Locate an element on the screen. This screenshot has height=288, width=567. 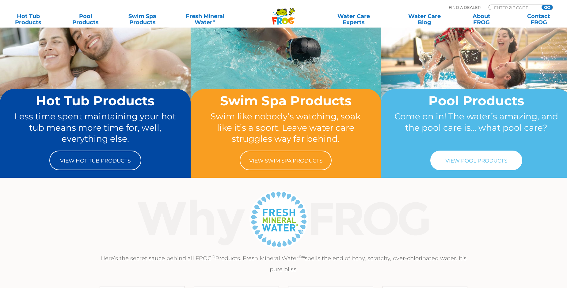
a: PoolProducts is located at coordinates (85, 19).